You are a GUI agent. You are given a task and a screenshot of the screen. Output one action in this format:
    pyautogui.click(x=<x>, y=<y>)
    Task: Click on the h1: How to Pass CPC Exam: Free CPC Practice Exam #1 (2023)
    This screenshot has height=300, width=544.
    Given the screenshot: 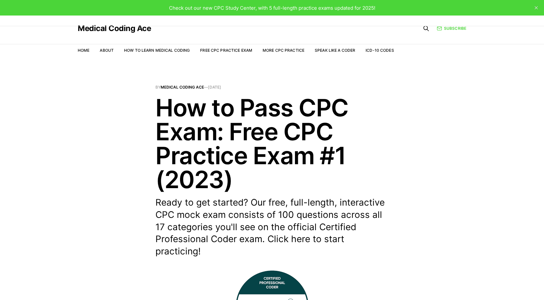 What is the action you would take?
    pyautogui.click(x=272, y=144)
    